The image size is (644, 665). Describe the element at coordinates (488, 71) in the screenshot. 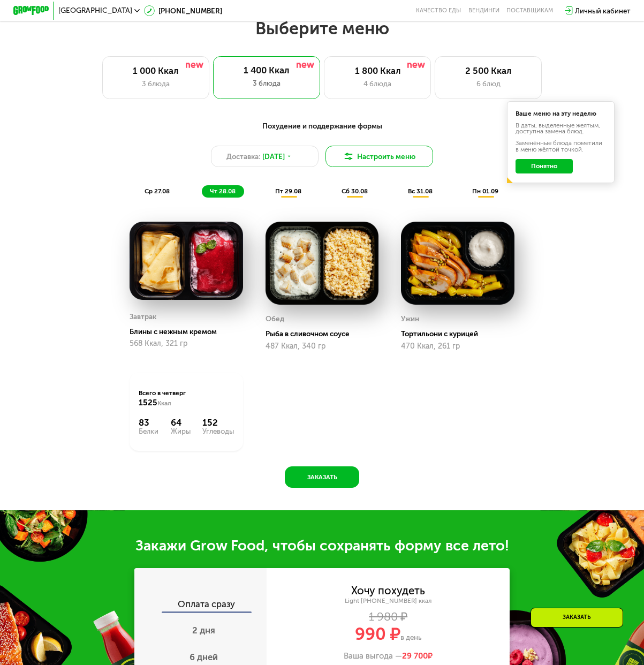

I see `div: 2 500 Ккал` at that location.